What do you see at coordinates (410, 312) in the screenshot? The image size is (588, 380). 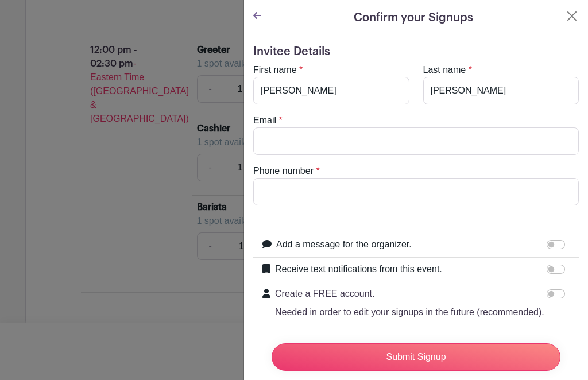 I see `p: Needed in order to edit your signups in the future (recommended).` at bounding box center [410, 312].